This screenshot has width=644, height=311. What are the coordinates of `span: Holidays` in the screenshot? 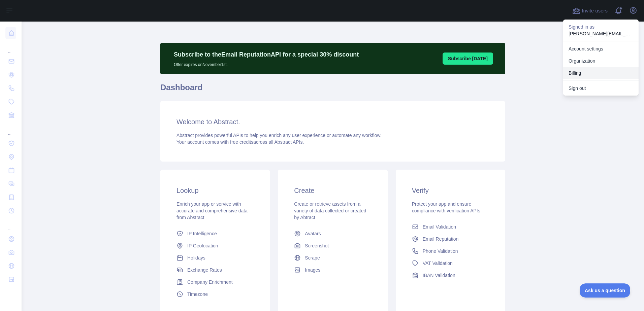 It's located at (196, 258).